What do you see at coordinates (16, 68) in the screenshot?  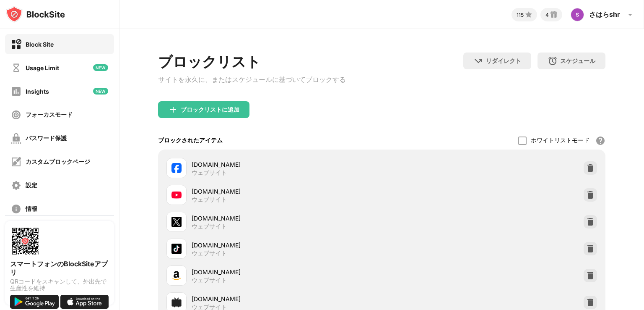 I see `img: time-usage-off.svg` at bounding box center [16, 68].